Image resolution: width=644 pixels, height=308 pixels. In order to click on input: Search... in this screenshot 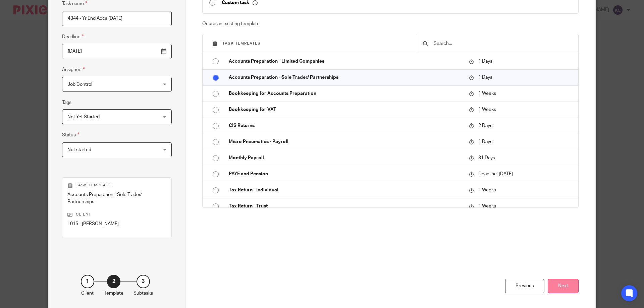, I will do `click(502, 44)`.